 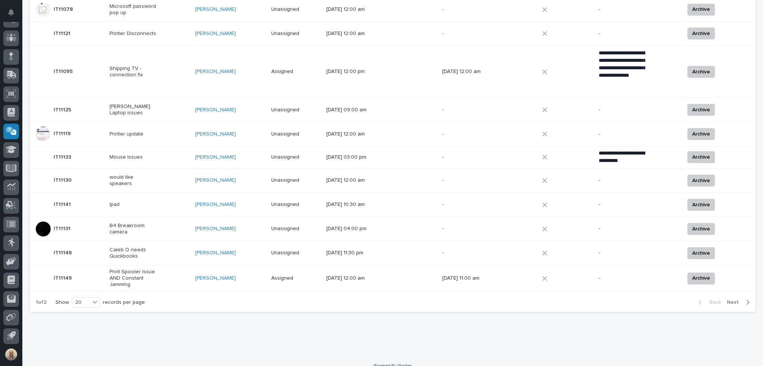 I want to click on p: IT11078, so click(x=64, y=9).